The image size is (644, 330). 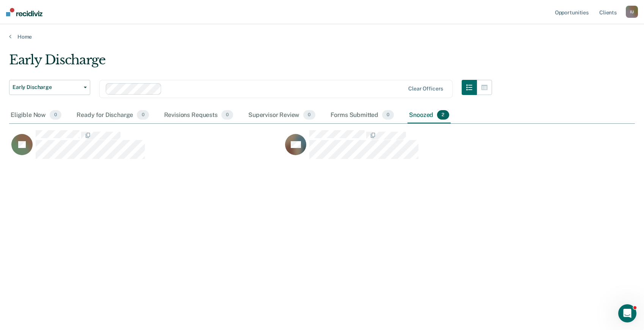 I want to click on div: Revisions Requests0, so click(x=199, y=115).